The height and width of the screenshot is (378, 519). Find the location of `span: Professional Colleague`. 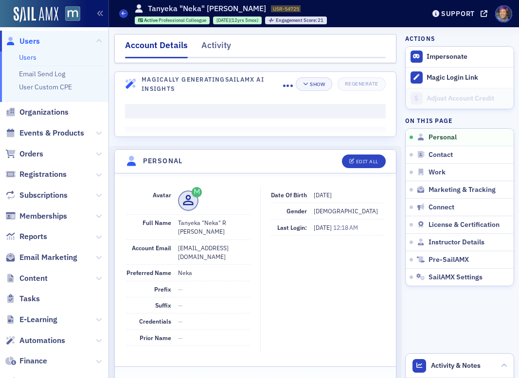

span: Professional Colleague is located at coordinates (182, 20).